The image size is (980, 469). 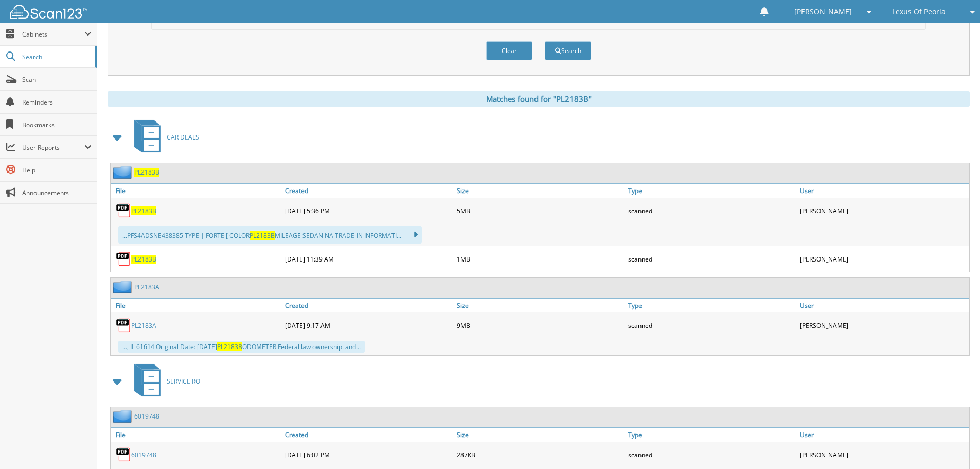 I want to click on div: Chat Widget, so click(x=955, y=444).